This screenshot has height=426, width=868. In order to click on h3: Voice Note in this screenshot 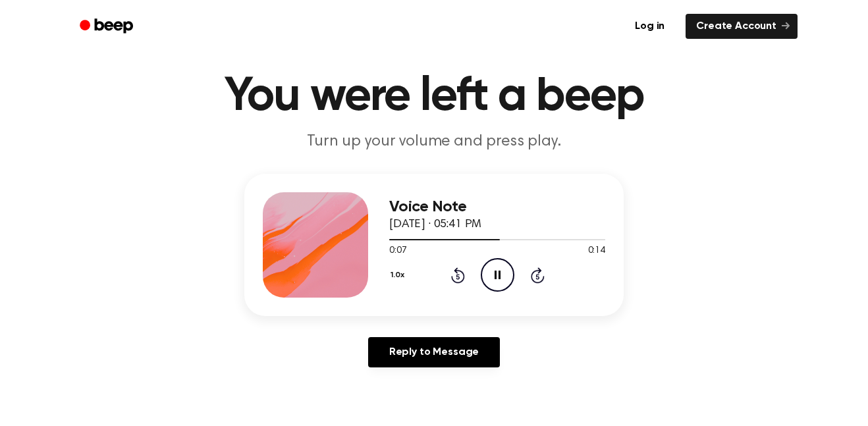, I will do `click(497, 207)`.